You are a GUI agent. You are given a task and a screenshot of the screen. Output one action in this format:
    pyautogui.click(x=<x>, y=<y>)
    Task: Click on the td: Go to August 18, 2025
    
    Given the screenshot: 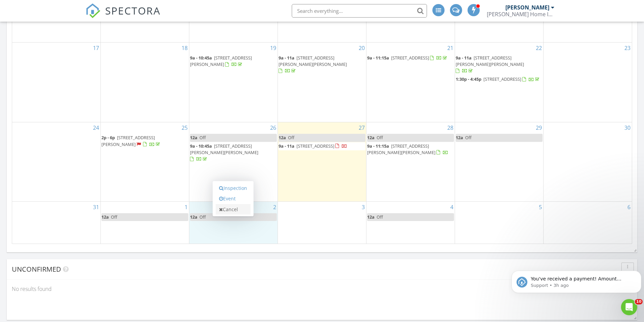 What is the action you would take?
    pyautogui.click(x=145, y=82)
    